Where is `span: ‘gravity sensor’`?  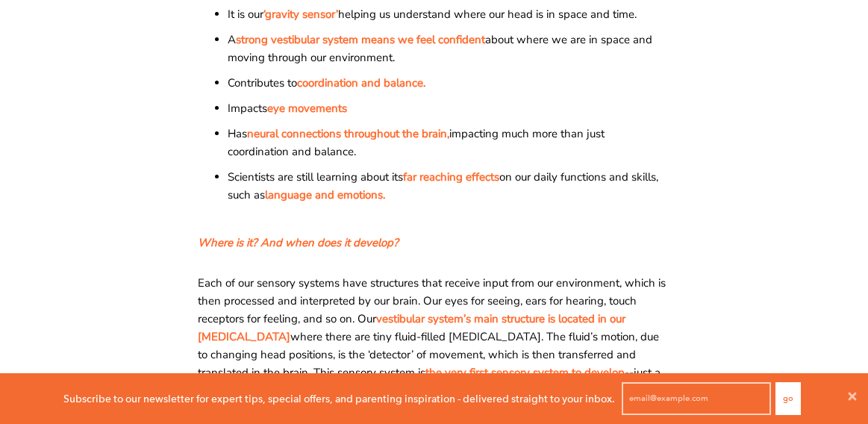
span: ‘gravity sensor’ is located at coordinates (301, 14).